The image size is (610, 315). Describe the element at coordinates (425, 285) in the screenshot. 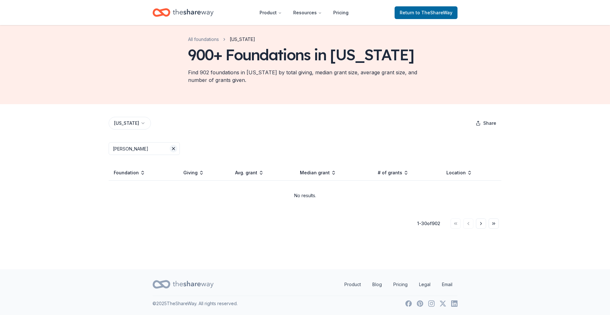

I see `a: Legal` at that location.